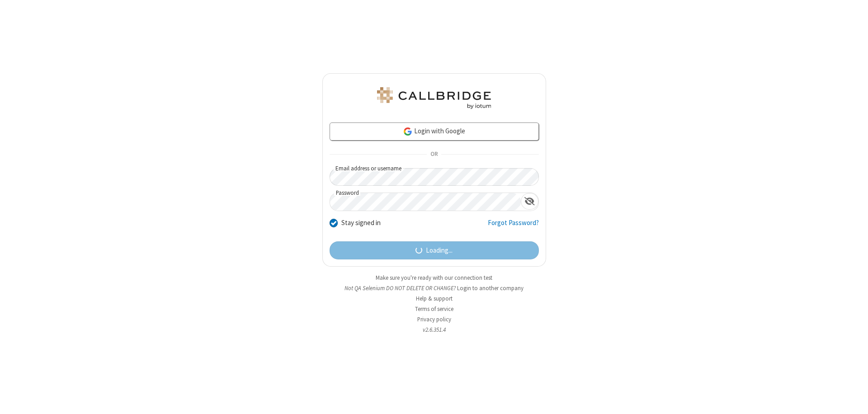  What do you see at coordinates (530, 201) in the screenshot?
I see `div: Show password` at bounding box center [530, 201].